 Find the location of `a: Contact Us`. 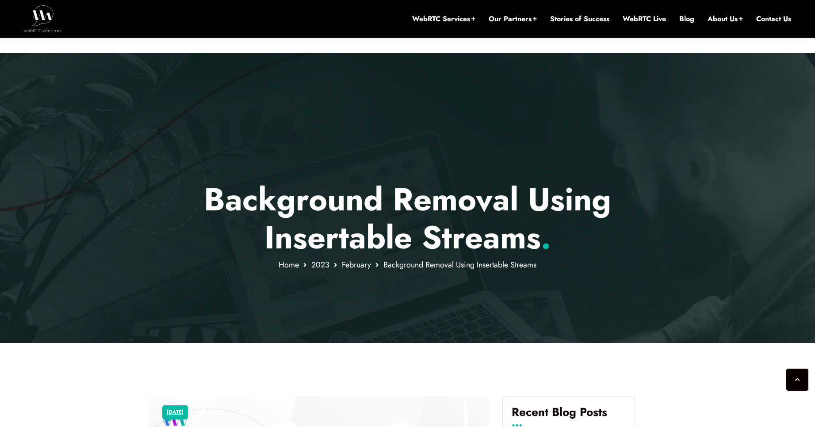

a: Contact Us is located at coordinates (773, 19).